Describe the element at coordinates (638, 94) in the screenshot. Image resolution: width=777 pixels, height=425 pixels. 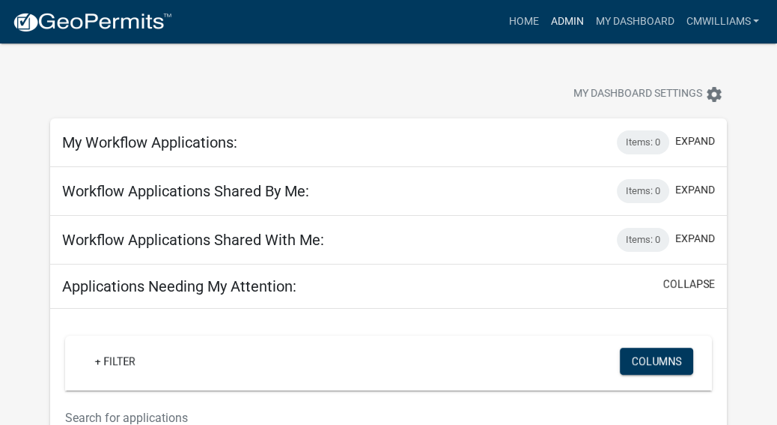
I see `span: My Dashboard Settings` at that location.